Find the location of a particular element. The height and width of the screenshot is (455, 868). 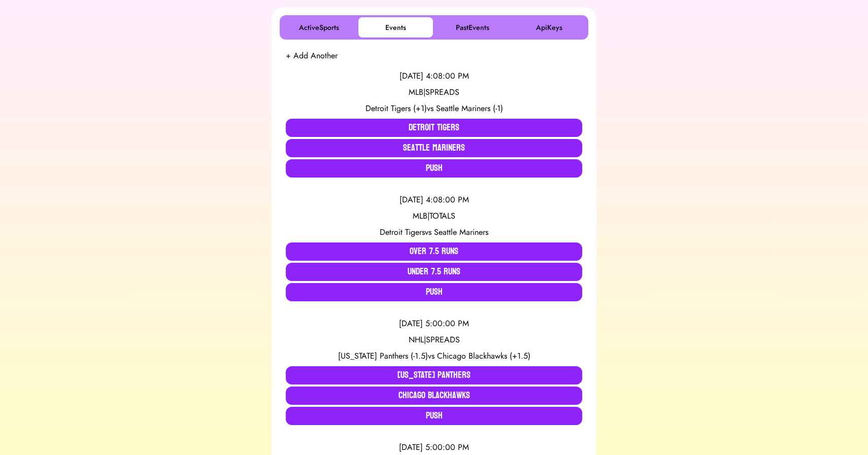

span: Detroit Tigers is located at coordinates (402, 232).